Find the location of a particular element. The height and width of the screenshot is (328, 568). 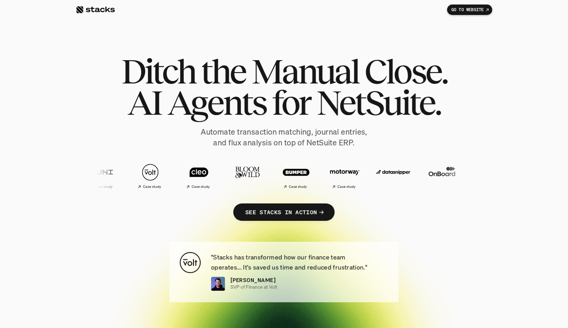

span: Manual is located at coordinates (305, 71).